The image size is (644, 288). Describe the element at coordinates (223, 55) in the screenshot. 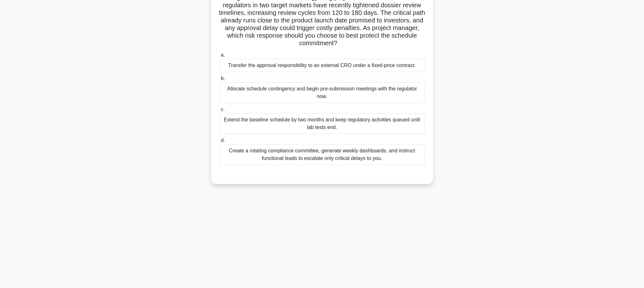

I see `span: a.` at that location.